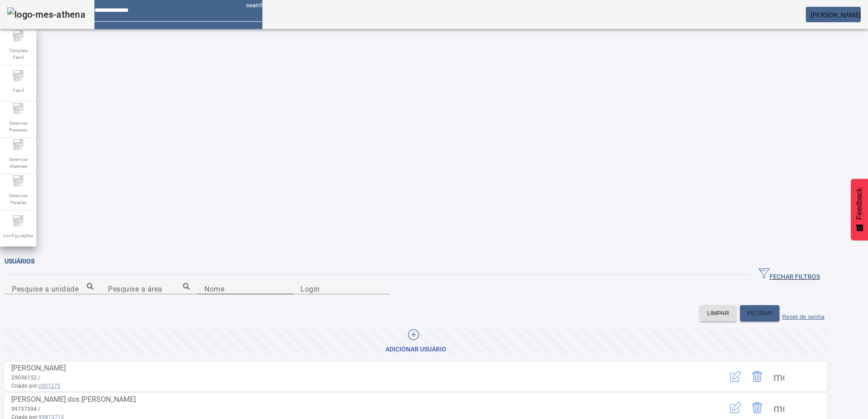 Image resolution: width=868 pixels, height=419 pixels. What do you see at coordinates (718, 313) in the screenshot?
I see `button: LIMPAR` at bounding box center [718, 313].